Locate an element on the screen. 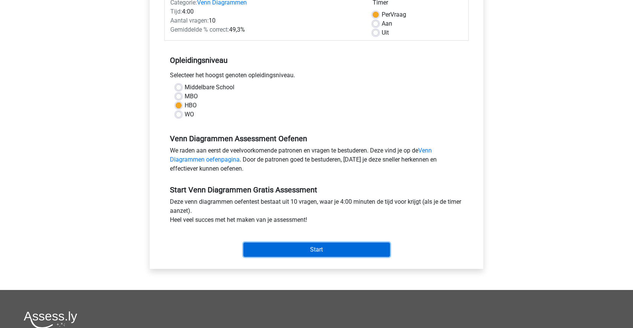  label: Vraag is located at coordinates (394, 15).